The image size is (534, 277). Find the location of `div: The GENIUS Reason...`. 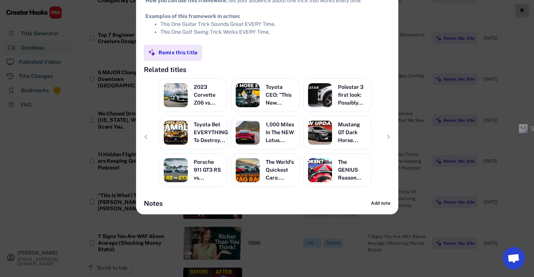

div: The GENIUS Reason... is located at coordinates (352, 170).